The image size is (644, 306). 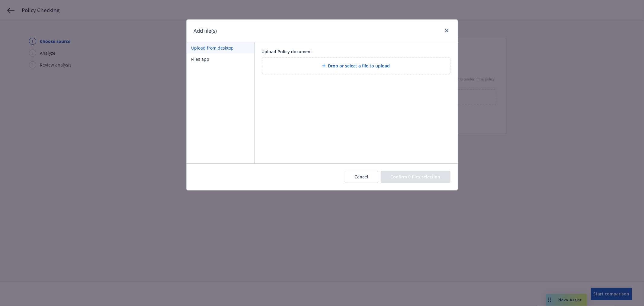 I want to click on span: Drop or select a file to upload, so click(x=359, y=65).